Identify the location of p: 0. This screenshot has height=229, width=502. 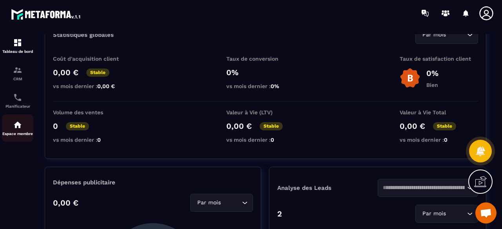
(55, 126).